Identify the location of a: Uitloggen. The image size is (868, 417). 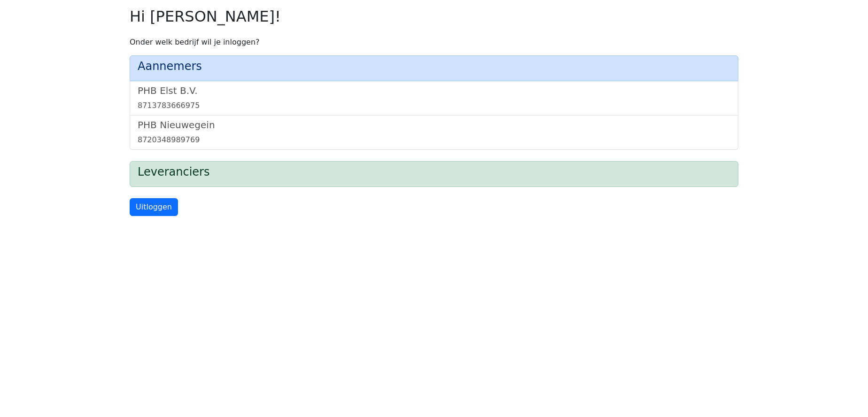
(154, 207).